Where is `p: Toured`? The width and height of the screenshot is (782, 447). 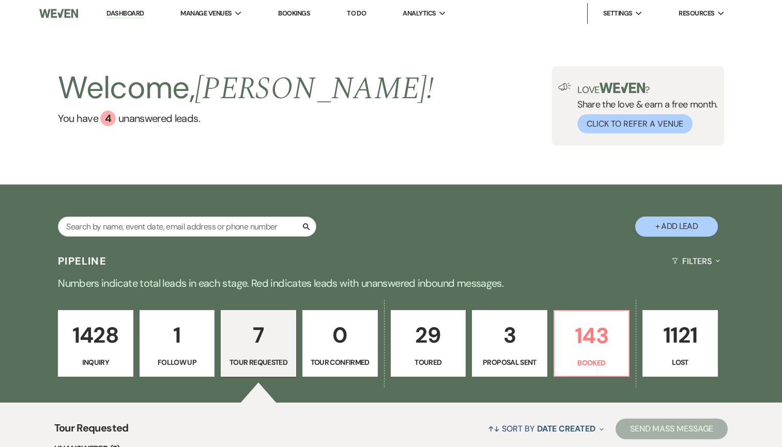 p: Toured is located at coordinates (429, 362).